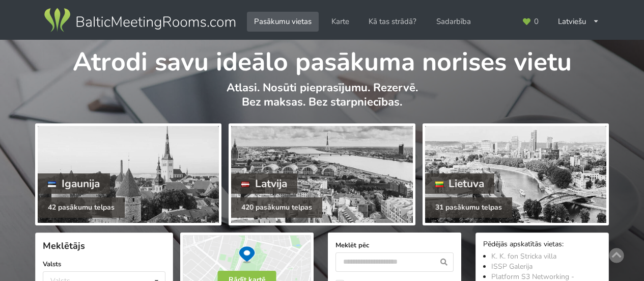 This screenshot has width=644, height=281. I want to click on div: Latvija, so click(264, 184).